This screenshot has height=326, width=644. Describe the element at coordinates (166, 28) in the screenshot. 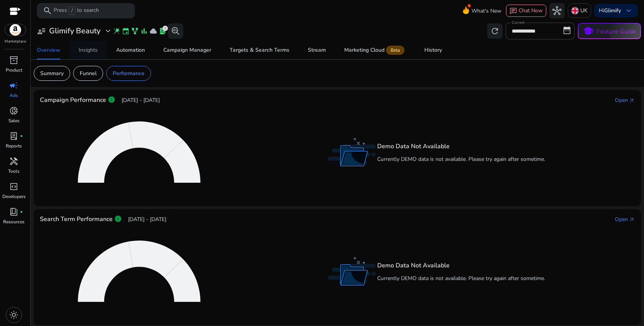

I see `div: 2` at that location.